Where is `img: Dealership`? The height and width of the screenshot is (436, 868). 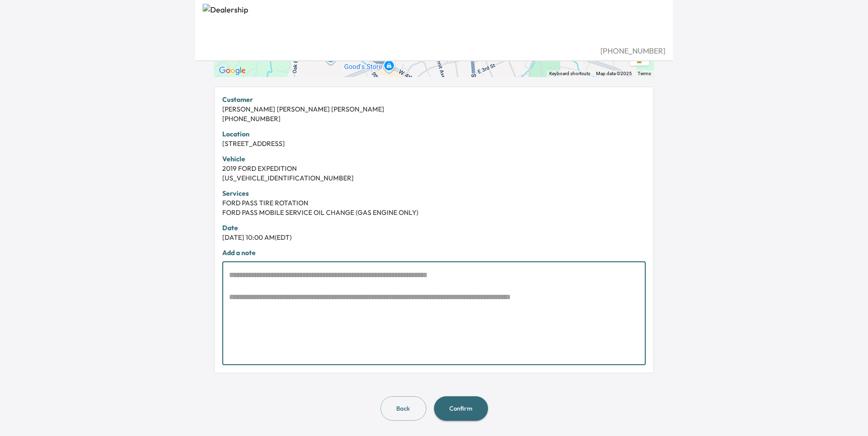 img: Dealership is located at coordinates (434, 25).